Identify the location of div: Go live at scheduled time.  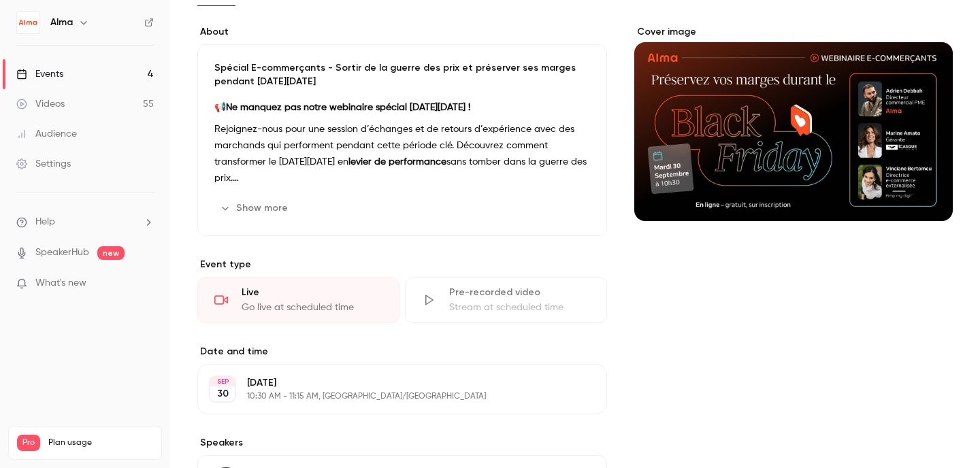
(312, 307).